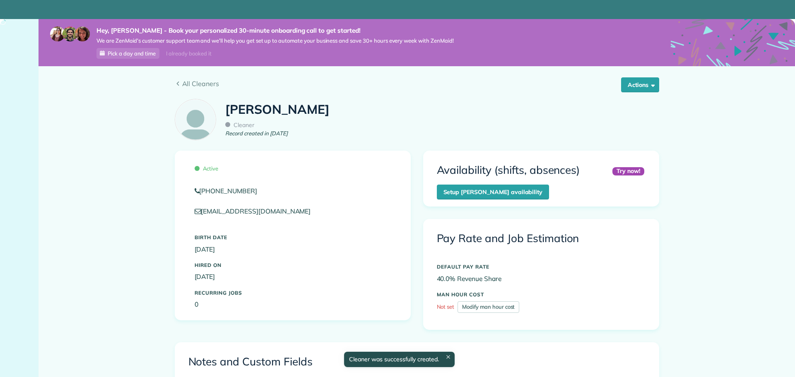 This screenshot has width=795, height=377. I want to click on div: I already booked it, so click(188, 53).